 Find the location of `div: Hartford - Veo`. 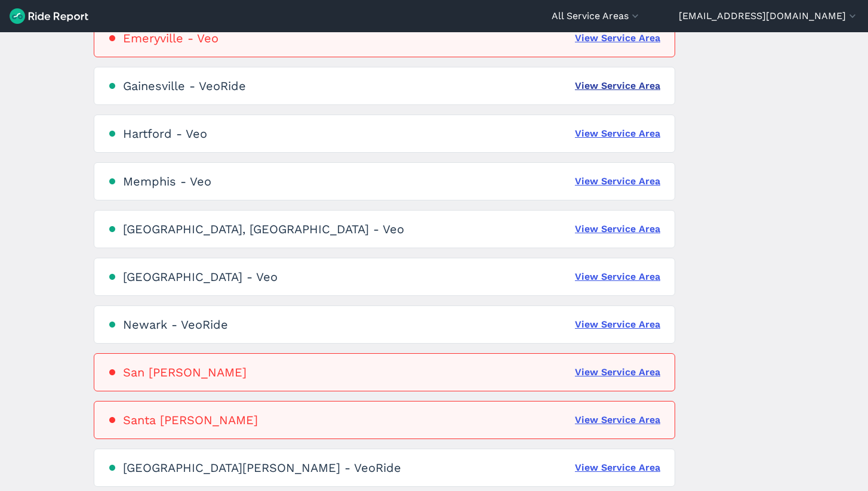

div: Hartford - Veo is located at coordinates (165, 134).